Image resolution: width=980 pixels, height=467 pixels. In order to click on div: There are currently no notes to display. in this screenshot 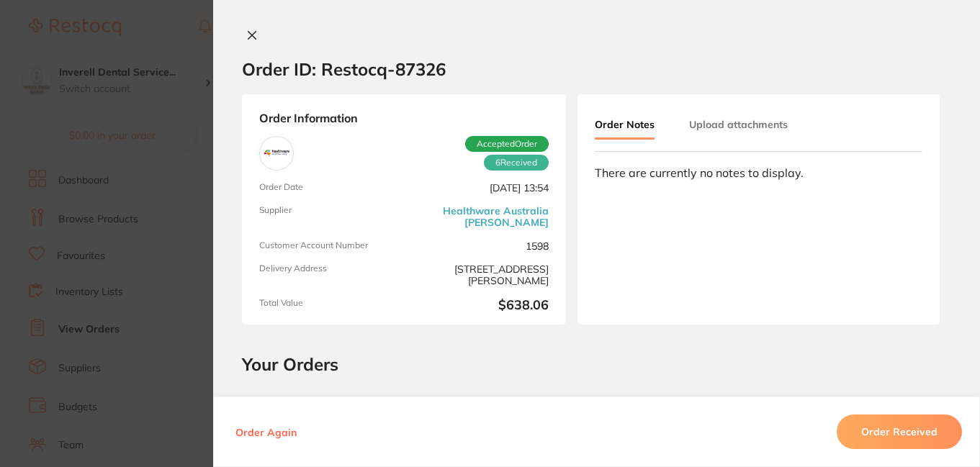, I will do `click(759, 173)`.